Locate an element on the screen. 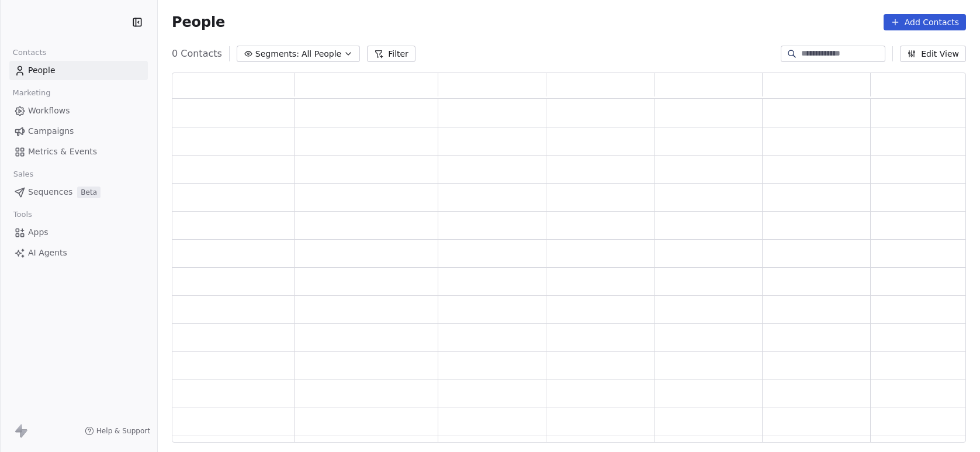 The width and height of the screenshot is (980, 452). span: AI Agents is located at coordinates (47, 252).